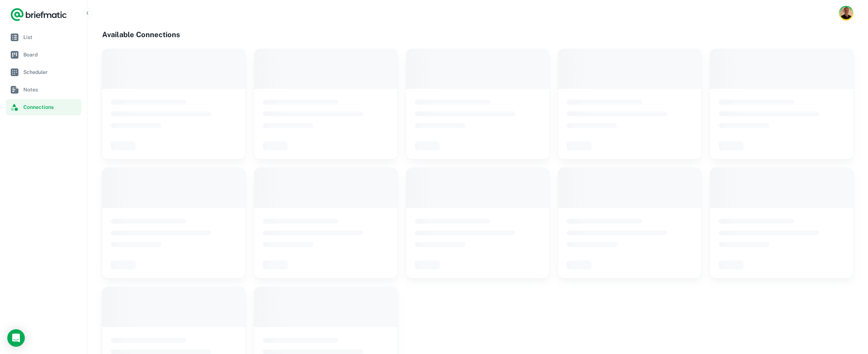 This screenshot has width=868, height=354. What do you see at coordinates (478, 35) in the screenshot?
I see `h4: Available Connections` at bounding box center [478, 35].